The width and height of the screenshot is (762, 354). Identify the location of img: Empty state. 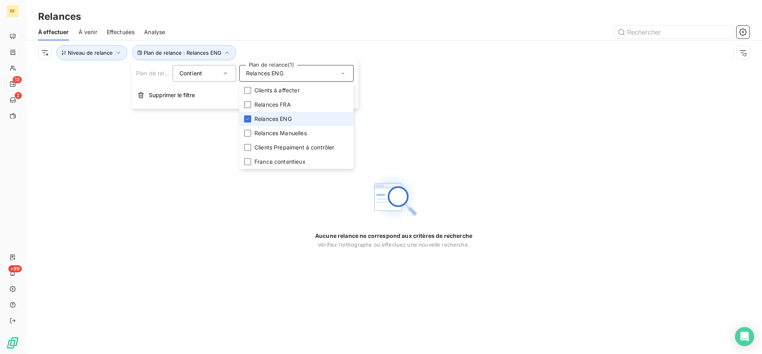
(394, 197).